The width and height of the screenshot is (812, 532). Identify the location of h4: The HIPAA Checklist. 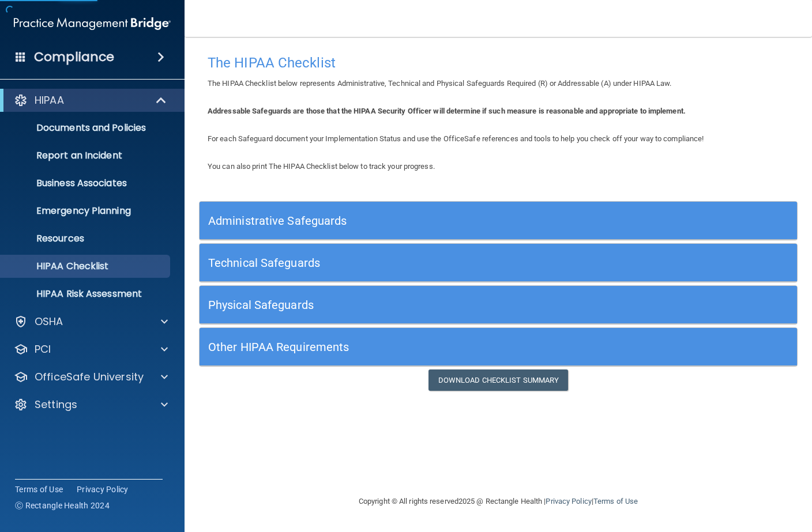
(498, 63).